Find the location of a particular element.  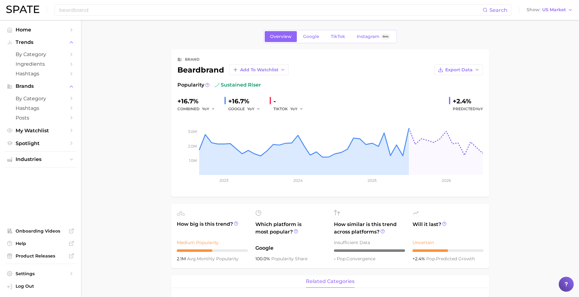

span: TikTok is located at coordinates (338, 36).